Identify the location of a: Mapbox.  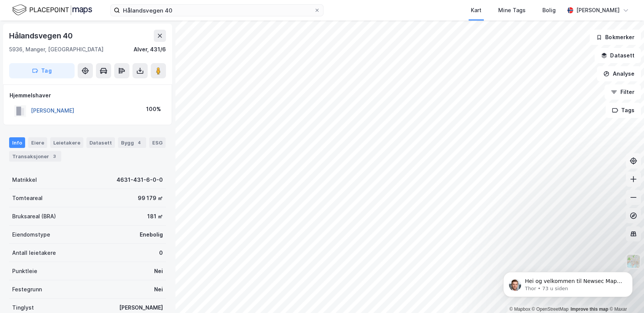
(519, 309).